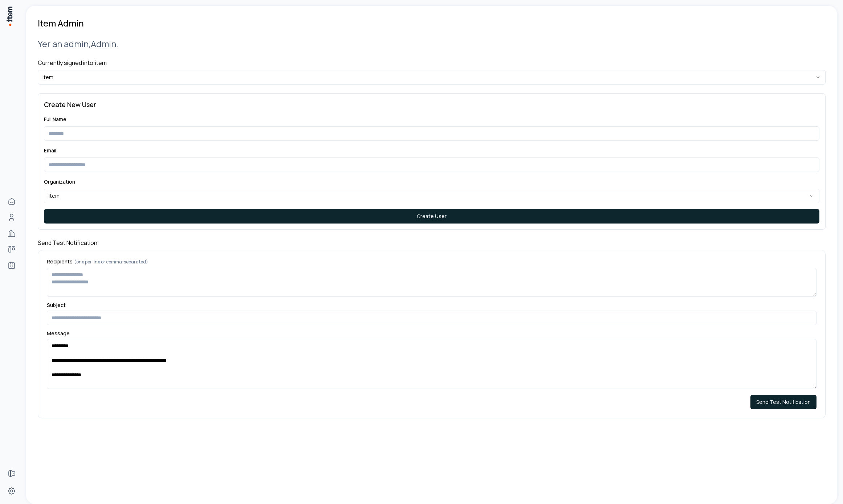  I want to click on h4: Currently signed into: item, so click(432, 63).